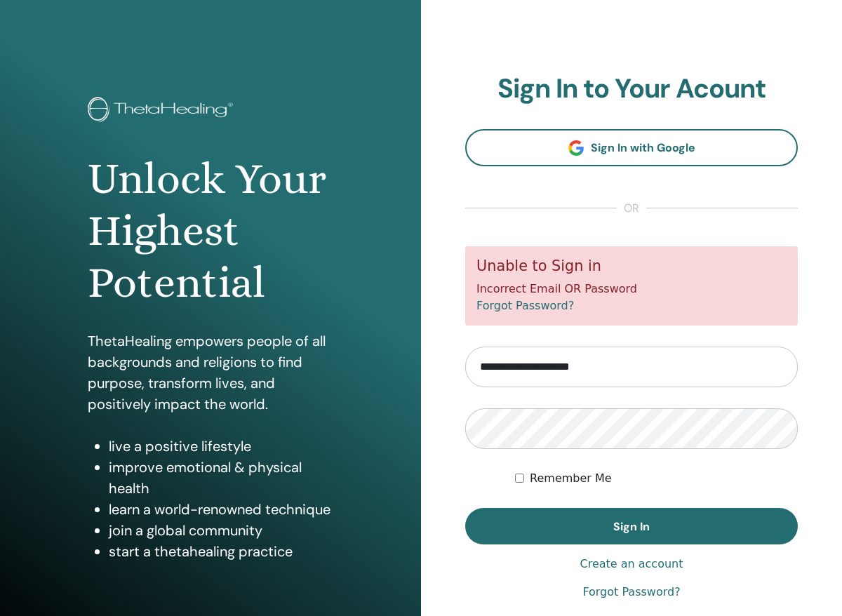  Describe the element at coordinates (221, 446) in the screenshot. I see `li: live a positive lifestyle` at that location.